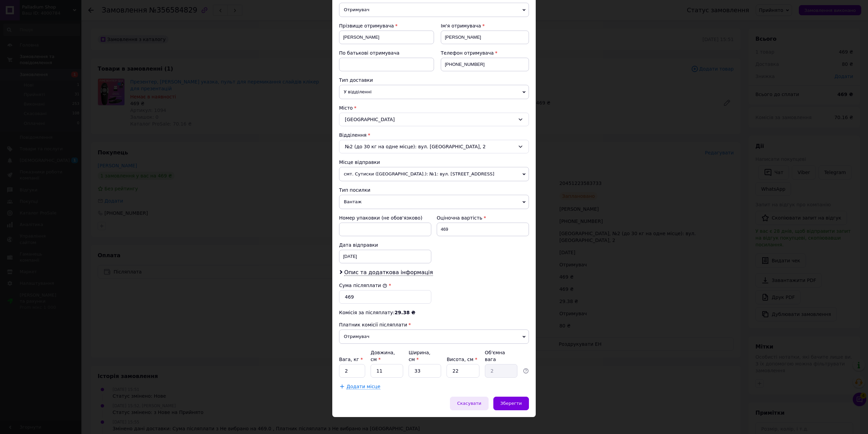 The image size is (868, 434). What do you see at coordinates (434, 202) in the screenshot?
I see `span: Вантаж` at bounding box center [434, 202].